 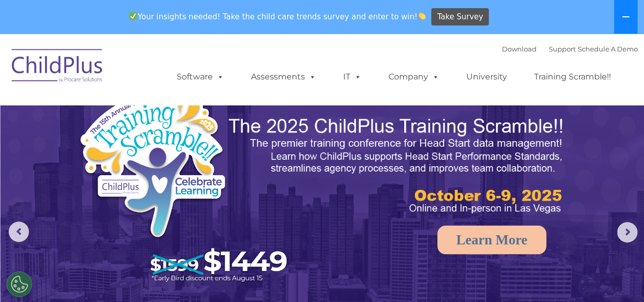 What do you see at coordinates (608, 49) in the screenshot?
I see `a: Schedule A Demo` at bounding box center [608, 49].